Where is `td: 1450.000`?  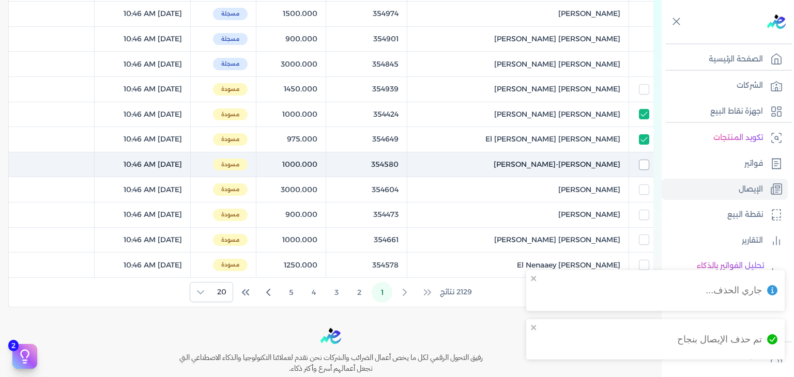 td: 1450.000 is located at coordinates (290, 89).